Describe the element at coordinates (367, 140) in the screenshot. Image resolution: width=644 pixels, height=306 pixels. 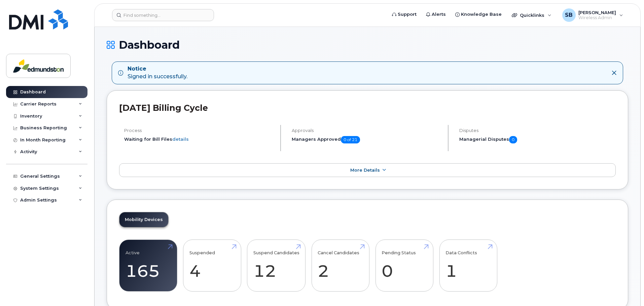
I see `h5: Managers Approved` at that location.